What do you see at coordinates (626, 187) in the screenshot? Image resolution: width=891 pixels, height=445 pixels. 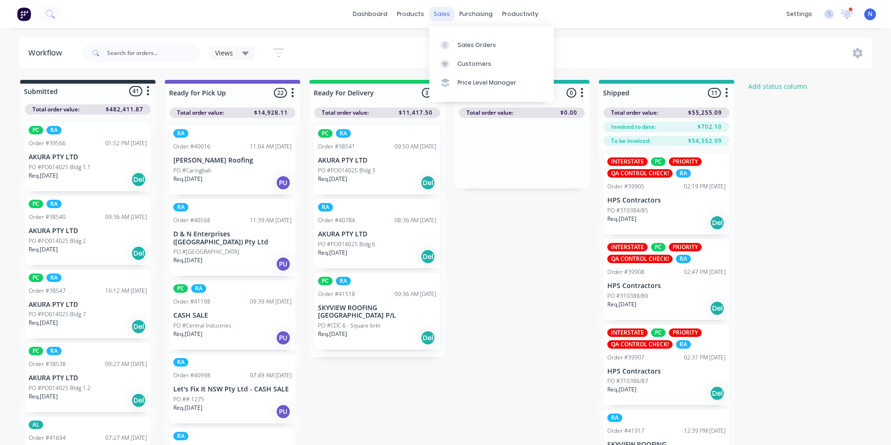 I see `div: Order #39905` at bounding box center [626, 187].